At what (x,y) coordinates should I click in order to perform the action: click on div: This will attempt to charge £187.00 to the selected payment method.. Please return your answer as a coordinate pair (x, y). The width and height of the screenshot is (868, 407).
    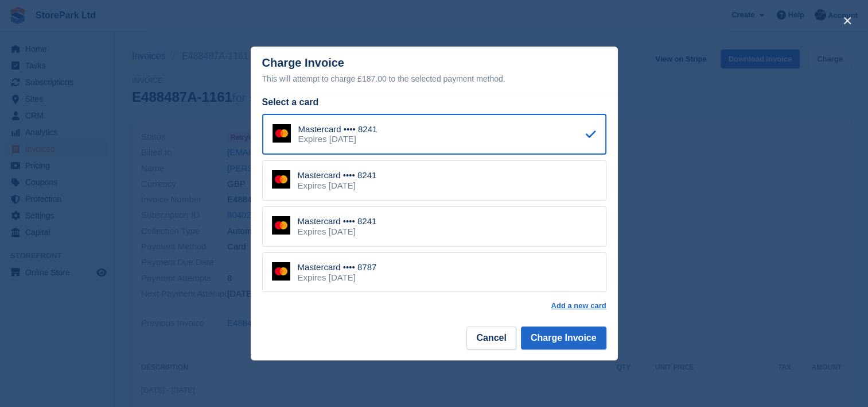
    Looking at the image, I should click on (434, 79).